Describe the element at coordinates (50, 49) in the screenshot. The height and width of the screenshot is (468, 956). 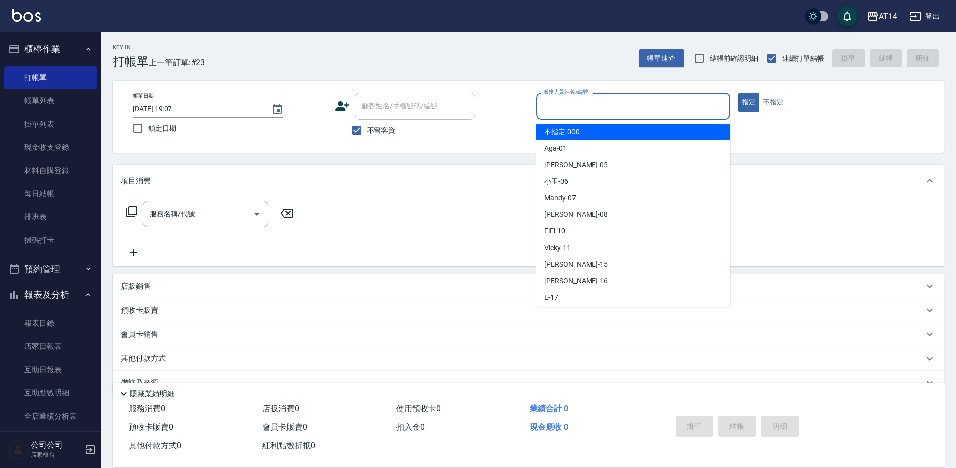
I see `button: 櫃檯作業` at that location.